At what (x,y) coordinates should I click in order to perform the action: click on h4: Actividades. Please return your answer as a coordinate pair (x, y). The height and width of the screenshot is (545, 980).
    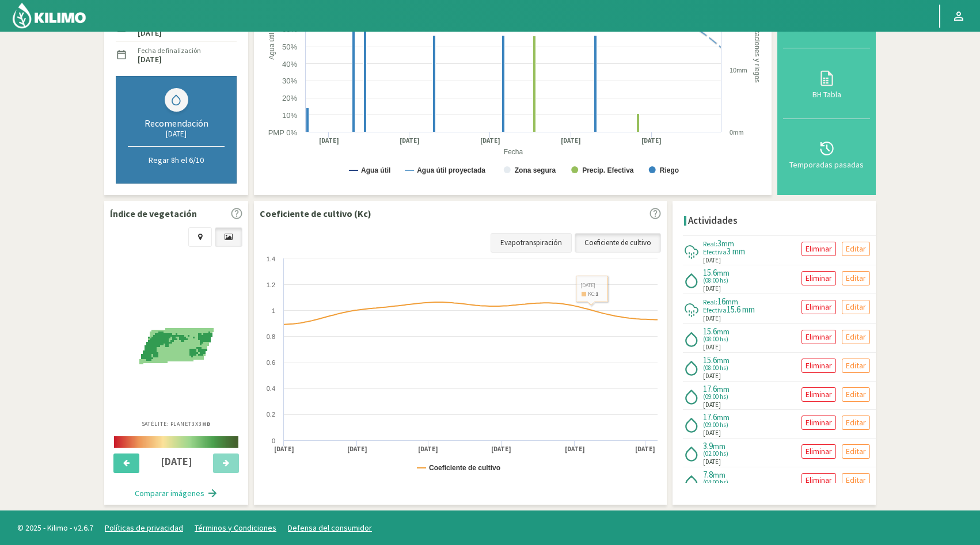
    Looking at the image, I should click on (712, 220).